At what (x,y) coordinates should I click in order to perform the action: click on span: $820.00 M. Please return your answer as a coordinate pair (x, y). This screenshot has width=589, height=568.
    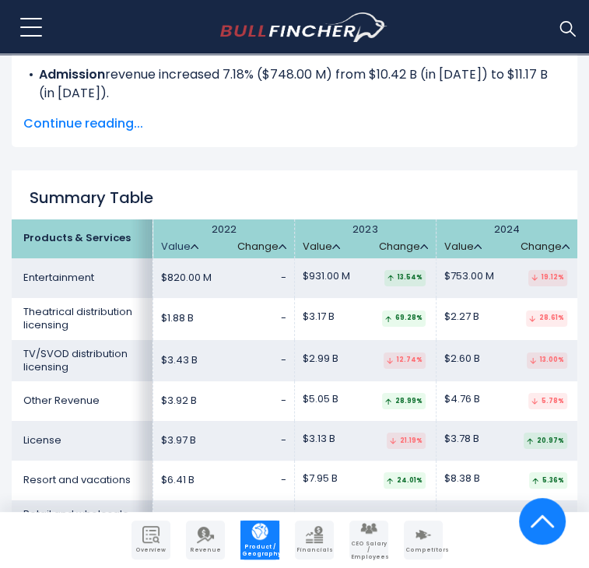
    Looking at the image, I should click on (186, 278).